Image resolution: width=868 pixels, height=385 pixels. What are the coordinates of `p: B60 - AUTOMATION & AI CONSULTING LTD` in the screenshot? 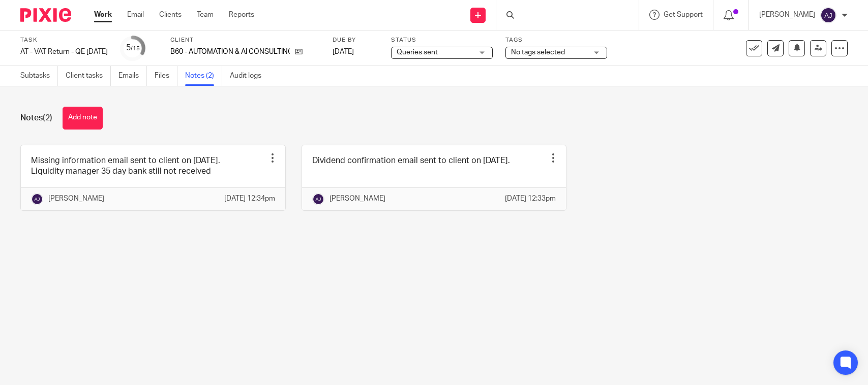 It's located at (230, 52).